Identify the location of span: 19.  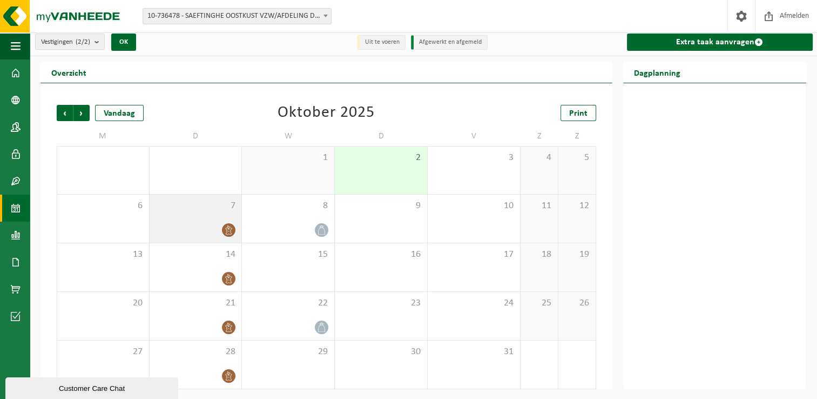
(577, 254).